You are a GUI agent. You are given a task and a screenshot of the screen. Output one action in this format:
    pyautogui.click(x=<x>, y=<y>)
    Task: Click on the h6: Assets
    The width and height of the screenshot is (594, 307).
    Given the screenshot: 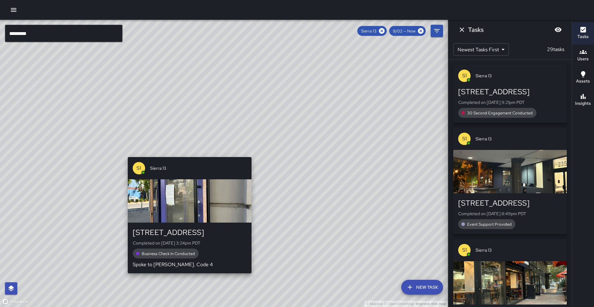 What is the action you would take?
    pyautogui.click(x=583, y=81)
    